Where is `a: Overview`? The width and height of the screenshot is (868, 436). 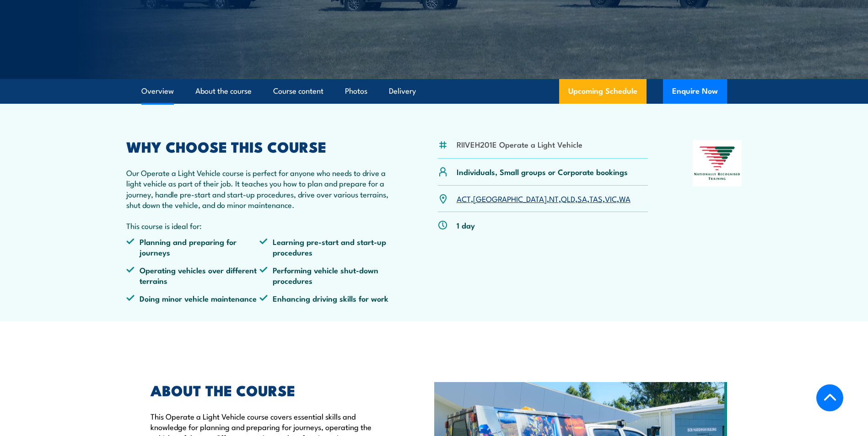
a: Overview is located at coordinates (157, 91).